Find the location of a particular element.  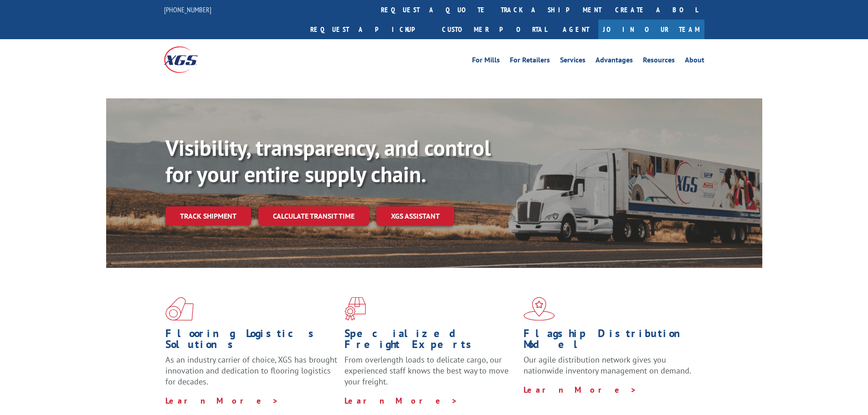

a: Request a pickup is located at coordinates (369, 29).